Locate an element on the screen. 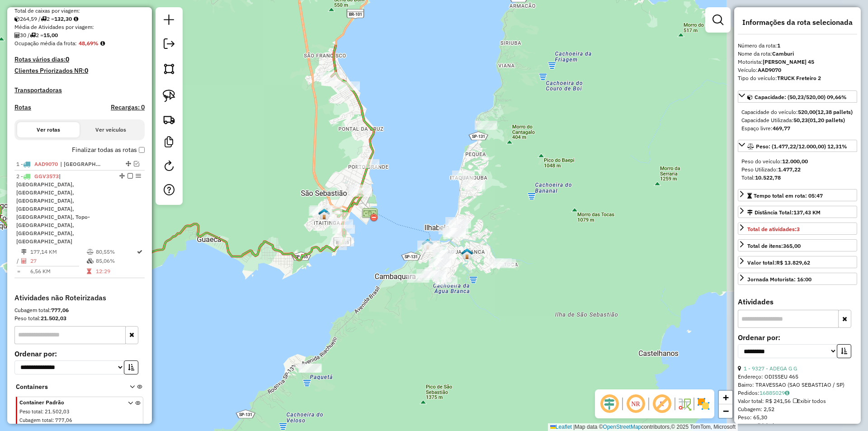  a: Jornada Motorista: 16:00 is located at coordinates (798, 278).